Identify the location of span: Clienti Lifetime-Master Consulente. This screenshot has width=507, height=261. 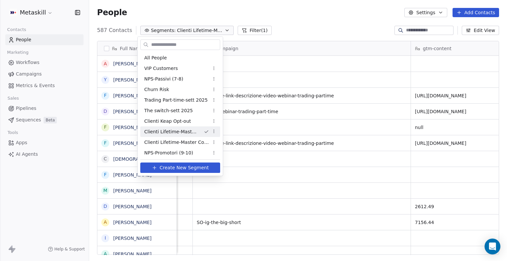
(176, 142).